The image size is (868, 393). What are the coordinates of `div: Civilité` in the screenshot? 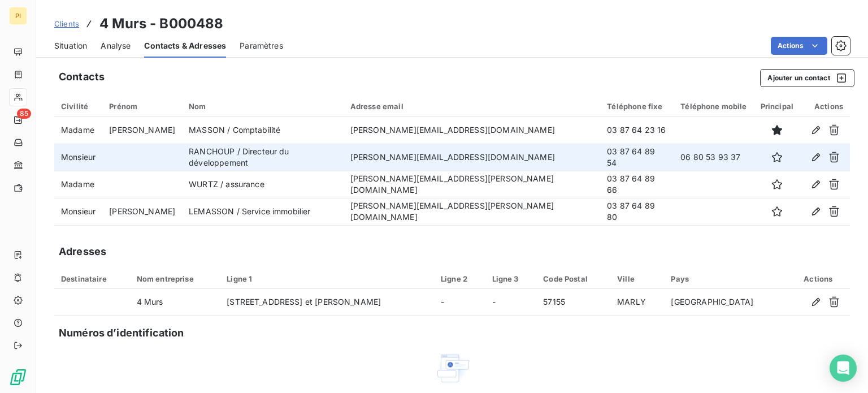 It's located at (78, 106).